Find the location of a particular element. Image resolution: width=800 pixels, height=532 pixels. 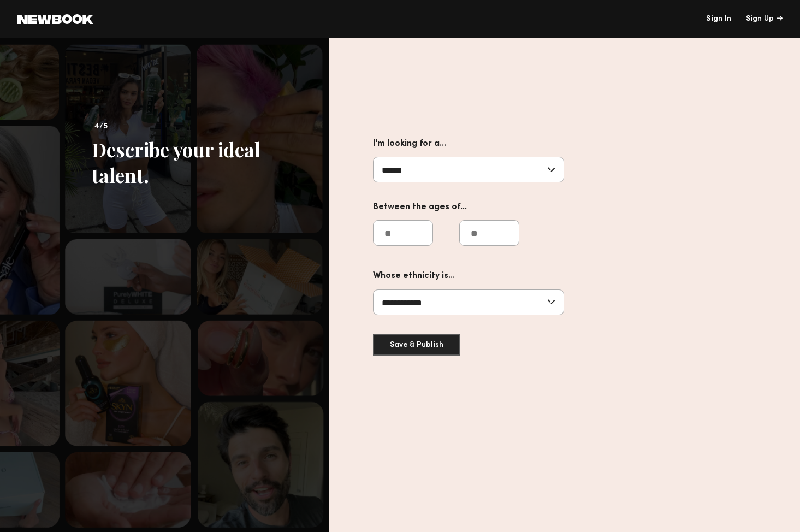

div: 4/5 is located at coordinates (194, 127).